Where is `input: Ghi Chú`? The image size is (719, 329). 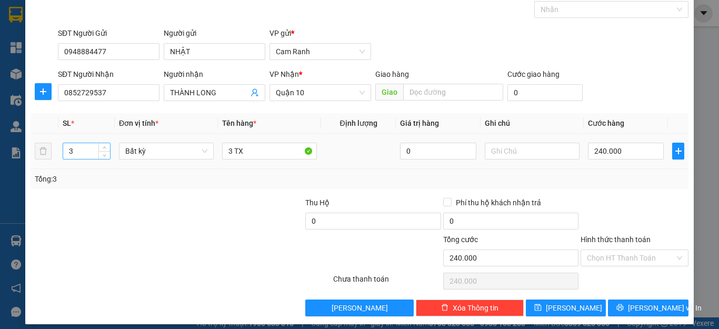 input: Ghi Chú is located at coordinates (532, 151).